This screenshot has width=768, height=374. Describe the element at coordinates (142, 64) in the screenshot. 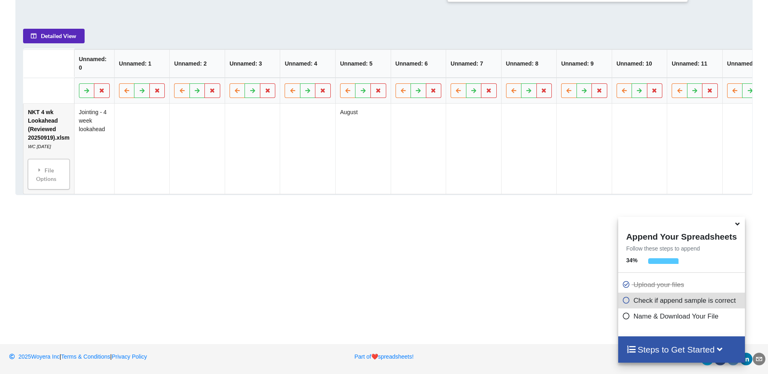

I see `th: Unnamed: 1` at that location.